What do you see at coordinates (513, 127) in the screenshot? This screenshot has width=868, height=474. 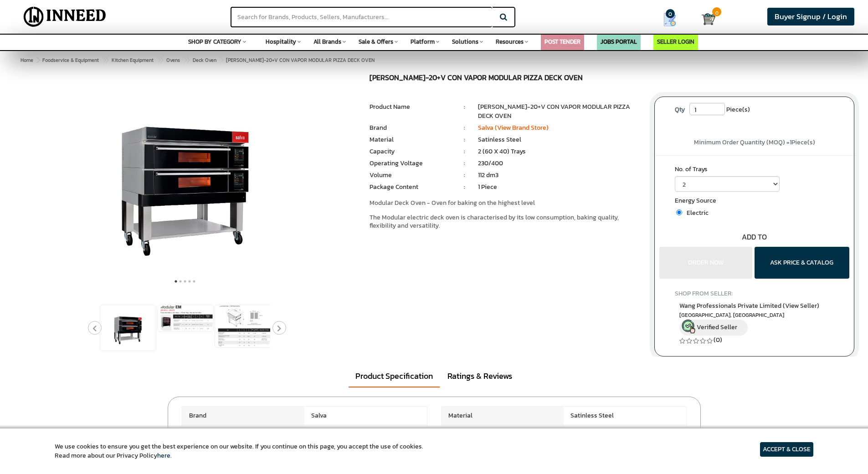 I see `a: Salva (View Brand Store)` at bounding box center [513, 127].